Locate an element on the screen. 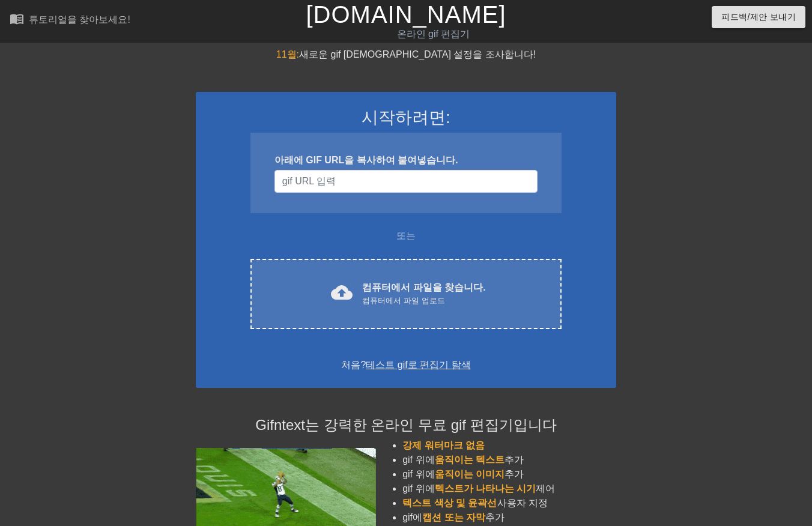 Image resolution: width=812 pixels, height=526 pixels. span: 텍스트가 나타나는 시기 is located at coordinates (485, 488).